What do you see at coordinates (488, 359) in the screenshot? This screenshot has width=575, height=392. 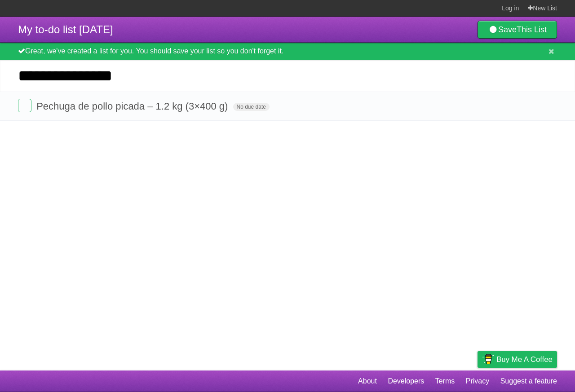 I see `img: Buy me a coffee` at bounding box center [488, 359].